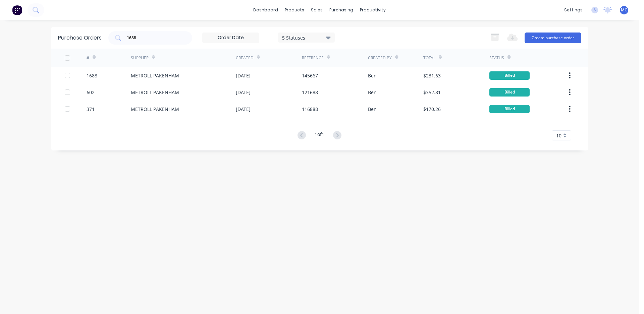 Image resolution: width=644 pixels, height=314 pixels. What do you see at coordinates (313, 58) in the screenshot?
I see `div: Reference` at bounding box center [313, 58].